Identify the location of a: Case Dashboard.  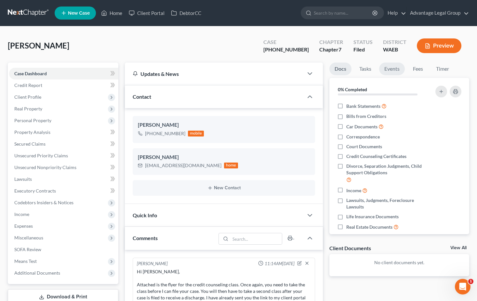
(64, 74).